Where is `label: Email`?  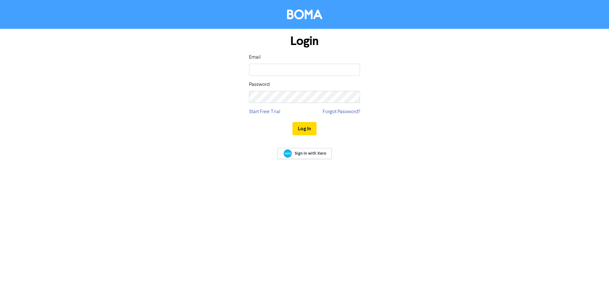 label: Email is located at coordinates (255, 57).